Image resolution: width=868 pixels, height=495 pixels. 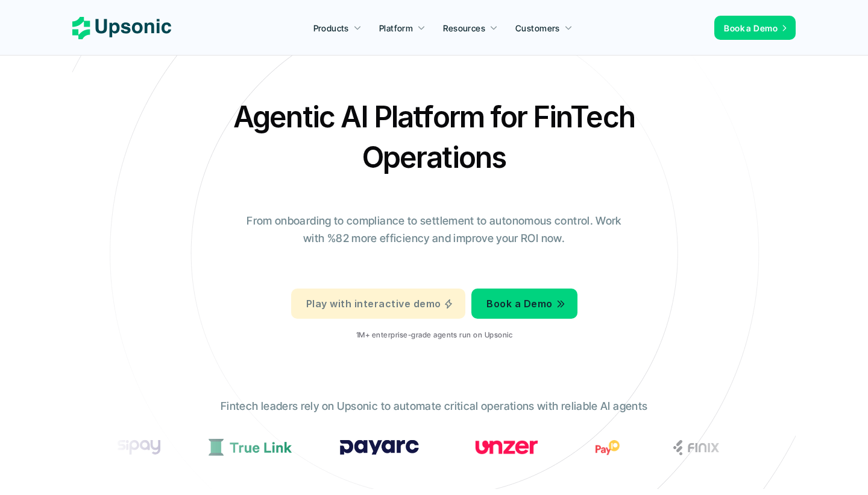 I want to click on a: Products, so click(x=338, y=28).